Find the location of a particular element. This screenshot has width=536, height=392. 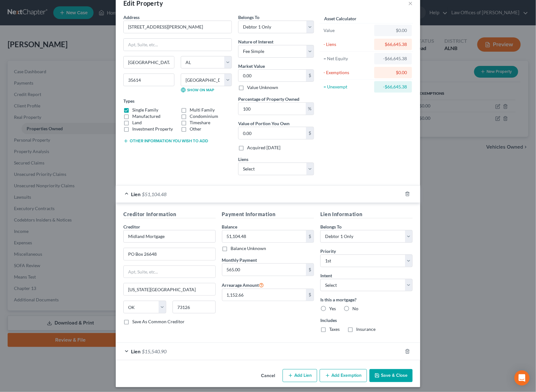

div: $66,645.38 is located at coordinates (393, 44).